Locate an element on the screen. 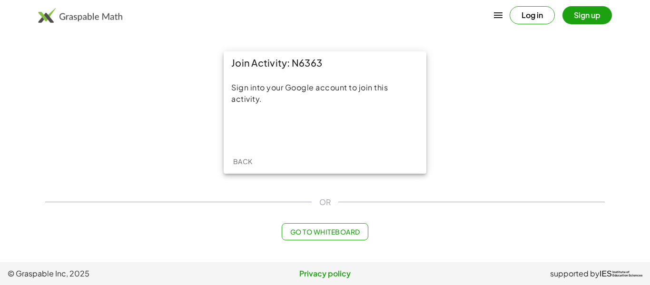  button: Back is located at coordinates (243, 161).